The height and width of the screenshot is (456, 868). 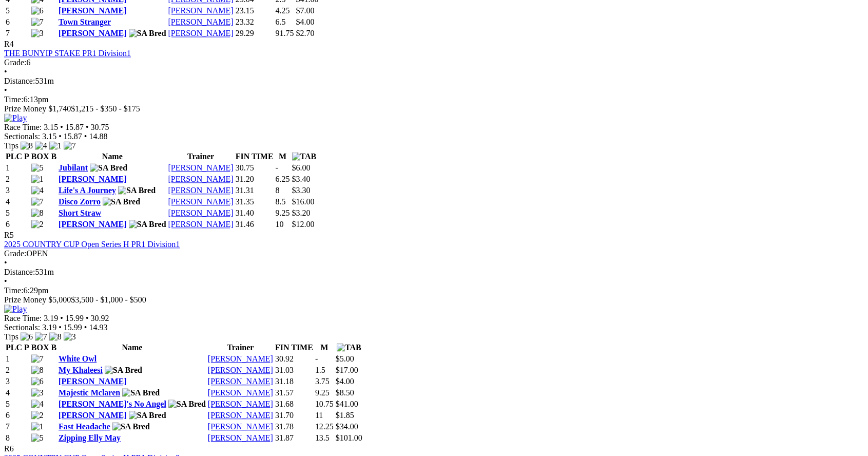 I want to click on td: 31.31, so click(x=255, y=191).